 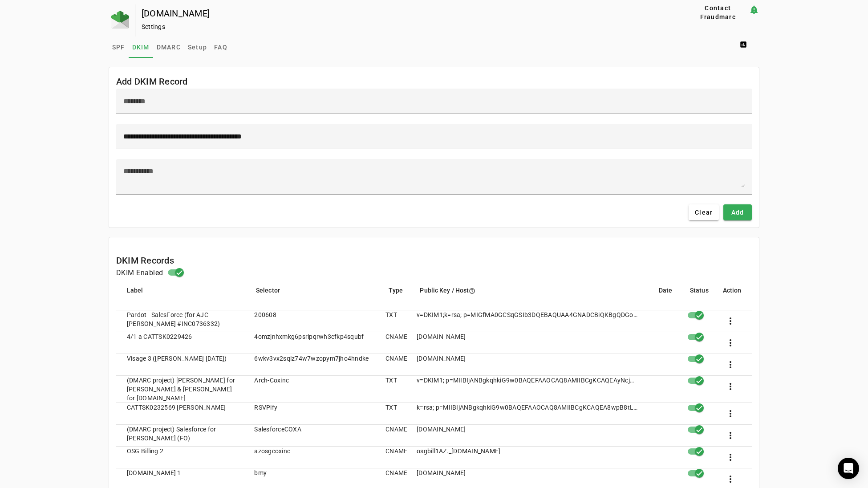 What do you see at coordinates (183, 298) in the screenshot?
I see `mat-header-cell: Label` at bounding box center [183, 298].